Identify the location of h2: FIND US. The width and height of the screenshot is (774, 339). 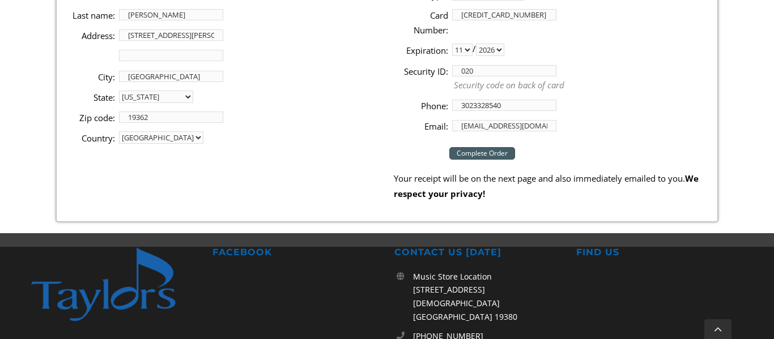
(660, 253).